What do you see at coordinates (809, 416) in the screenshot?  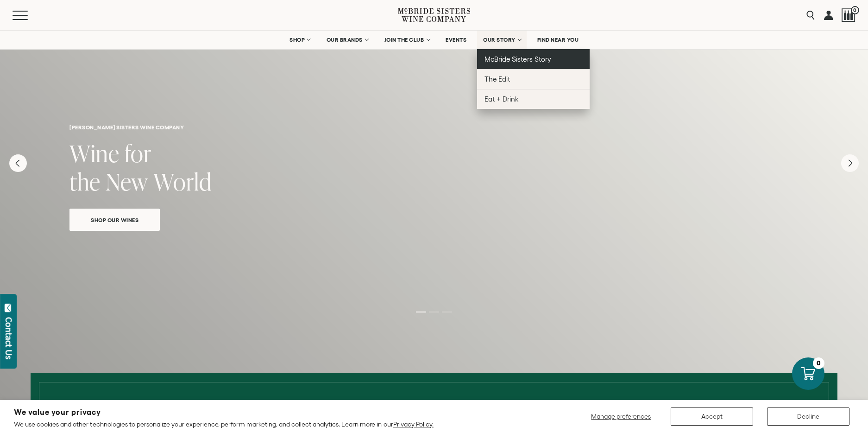 I see `button: Decline` at bounding box center [809, 416].